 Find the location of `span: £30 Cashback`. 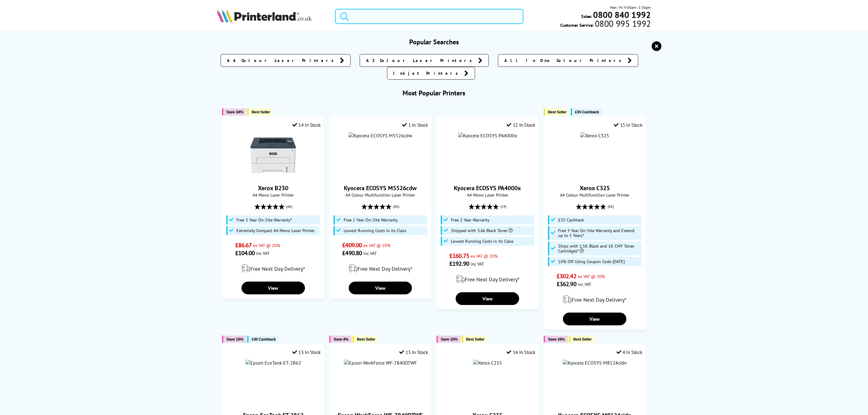

span: £30 Cashback is located at coordinates (263, 339).